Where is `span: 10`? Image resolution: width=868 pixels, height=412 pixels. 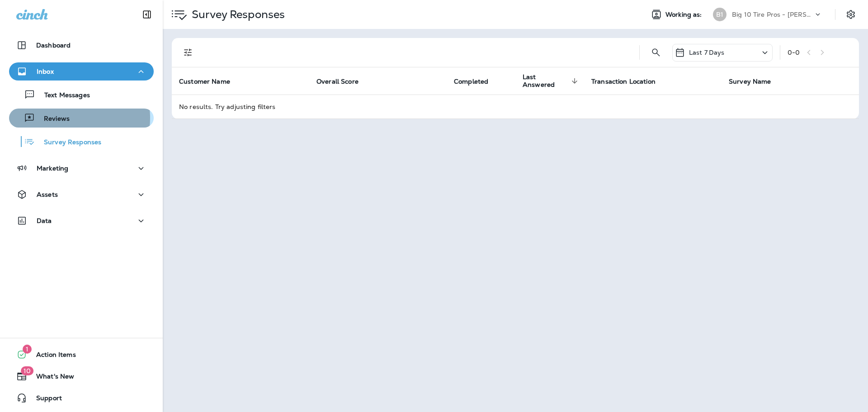
span: 10 is located at coordinates (27, 371).